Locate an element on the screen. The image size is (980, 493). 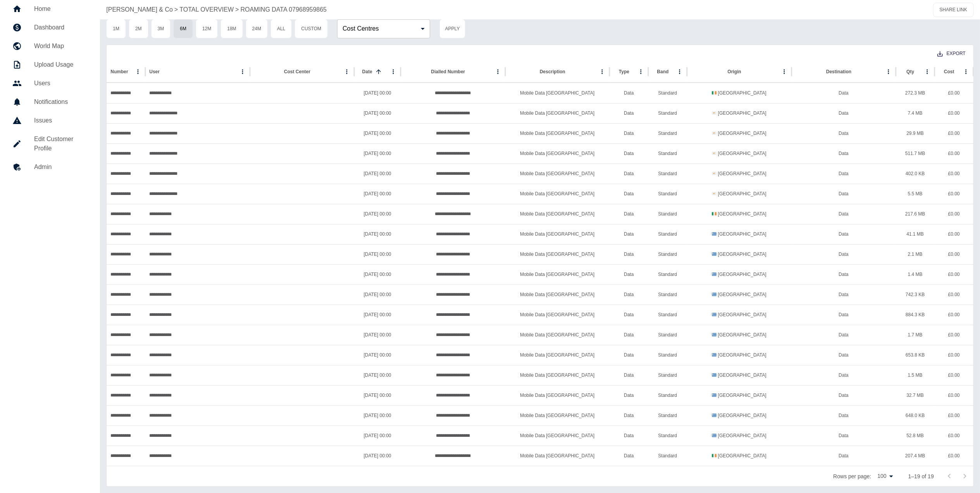
div: Mobile Data Cyprus is located at coordinates (557, 194).